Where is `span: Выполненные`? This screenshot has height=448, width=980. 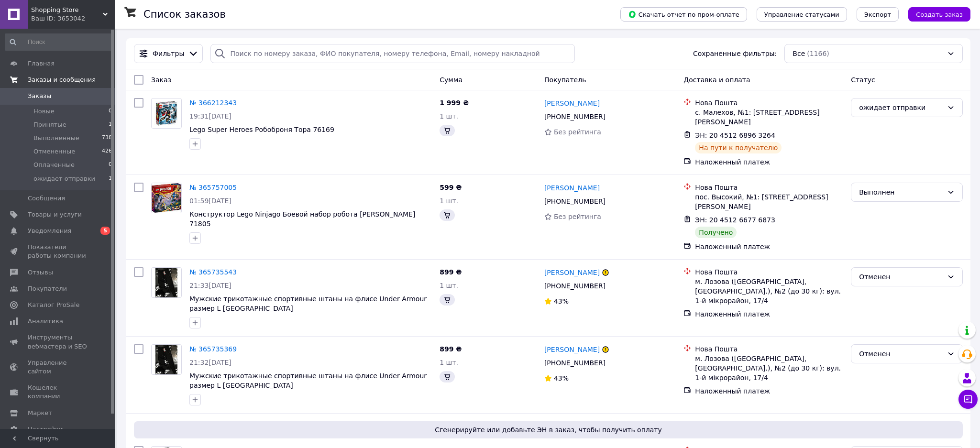
span: Выполненные is located at coordinates (56, 138).